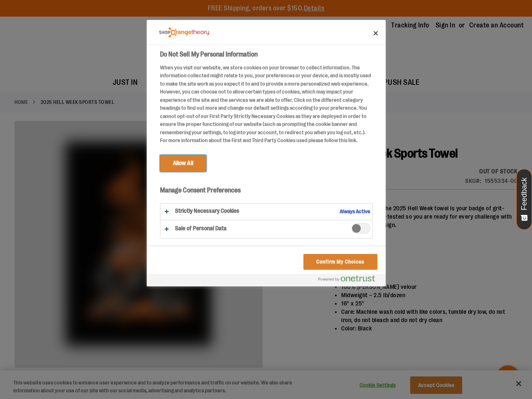  What do you see at coordinates (361, 228) in the screenshot?
I see `span: Sale of Personal Data` at bounding box center [361, 228].